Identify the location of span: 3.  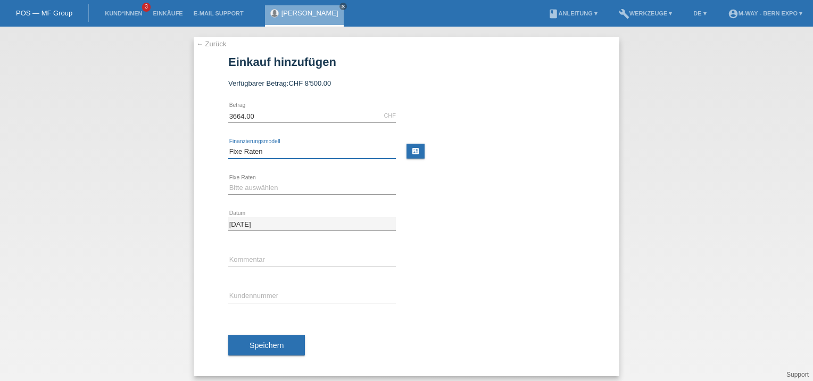
(146, 7).